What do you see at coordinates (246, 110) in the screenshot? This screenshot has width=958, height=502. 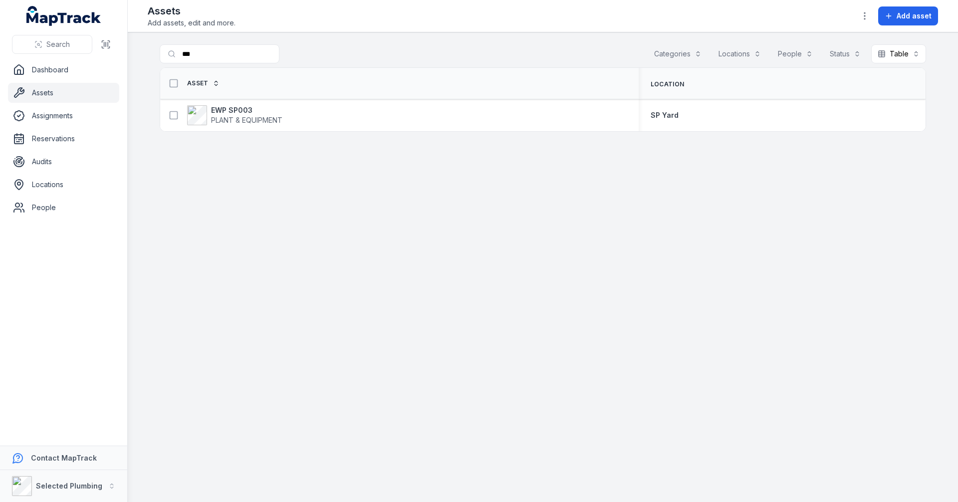 I see `strong: EWP SP003` at bounding box center [246, 110].